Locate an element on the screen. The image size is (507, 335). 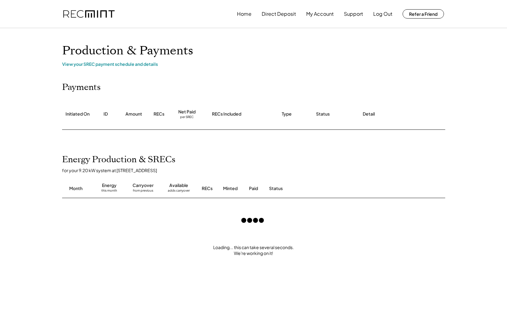
button: My Account is located at coordinates (320, 14).